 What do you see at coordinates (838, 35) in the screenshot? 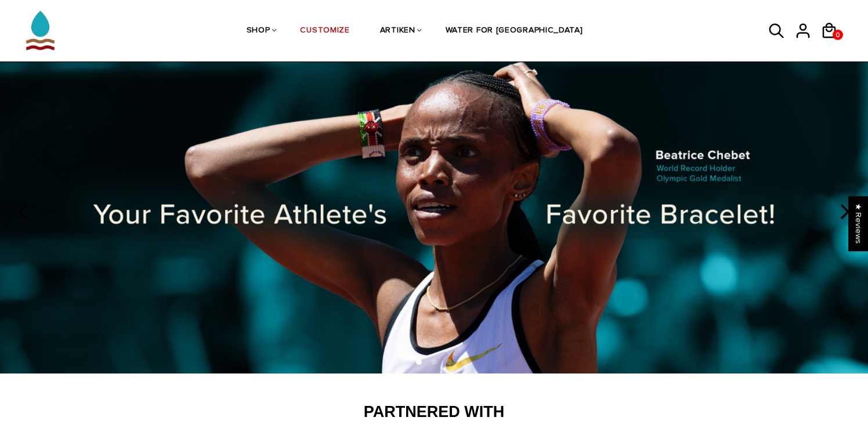
I see `span: 0` at bounding box center [838, 35].